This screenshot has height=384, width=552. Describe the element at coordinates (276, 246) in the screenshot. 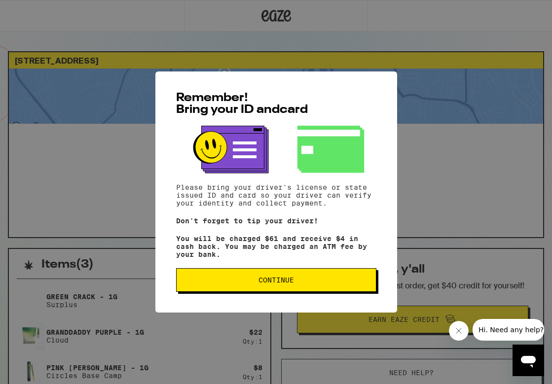

I see `p: You will be charged $61 and receive $4 in cash back. You may be charged an ATM fee by your bank.` at that location.